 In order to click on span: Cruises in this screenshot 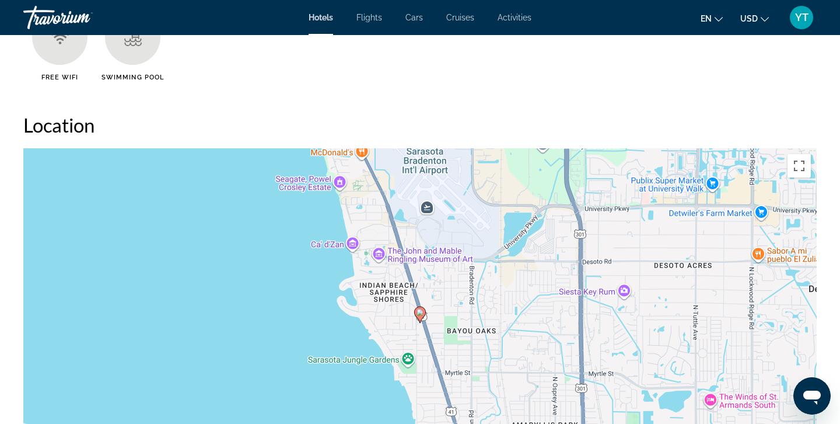, I will do `click(461, 18)`.